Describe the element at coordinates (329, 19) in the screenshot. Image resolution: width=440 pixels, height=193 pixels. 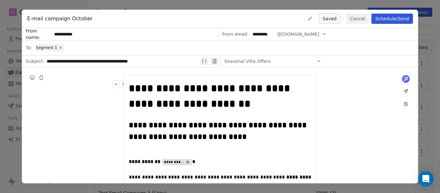
I see `button: Saved` at that location.